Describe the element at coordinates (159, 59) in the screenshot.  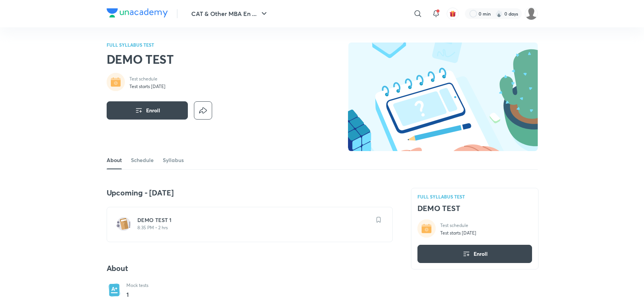
I see `h2: DEMO TEST` at that location.